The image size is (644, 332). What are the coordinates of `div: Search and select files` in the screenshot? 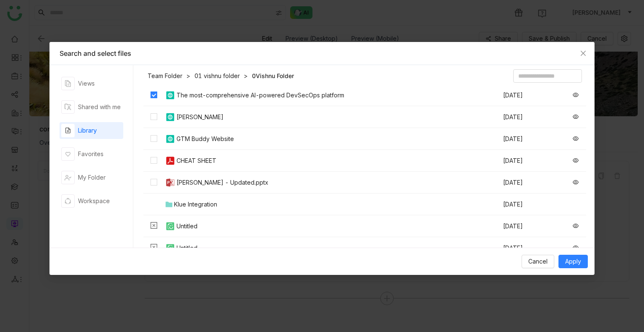 It's located at (322, 53).